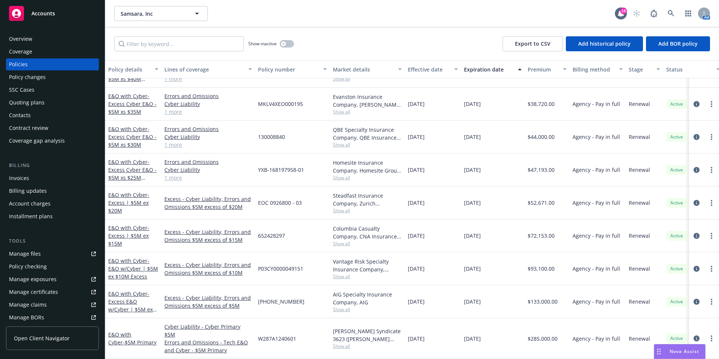 The image size is (719, 359). Describe the element at coordinates (52, 254) in the screenshot. I see `a: Manage files` at that location.